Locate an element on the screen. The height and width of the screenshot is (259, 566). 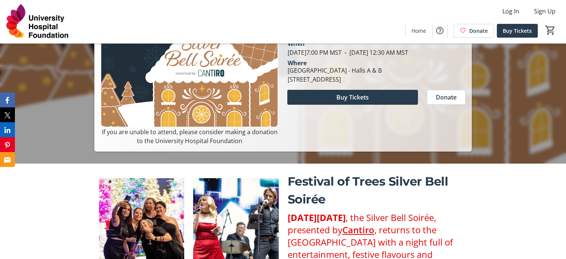
button: Donate is located at coordinates (446, 97).